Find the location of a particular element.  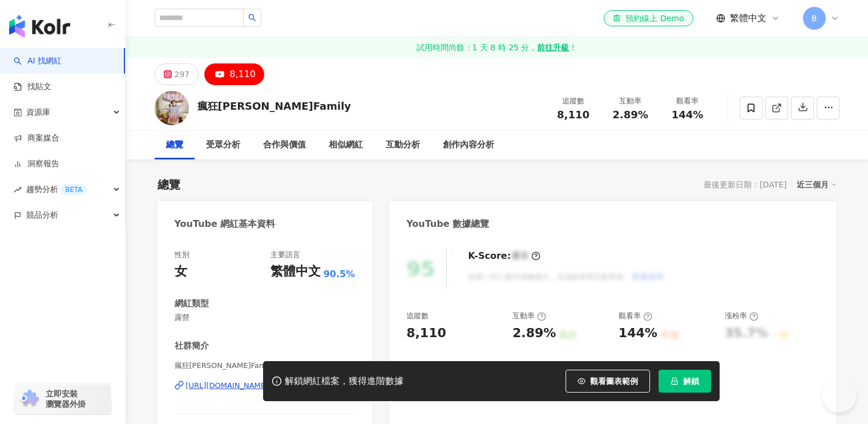

span: 2.89% is located at coordinates (630, 115).